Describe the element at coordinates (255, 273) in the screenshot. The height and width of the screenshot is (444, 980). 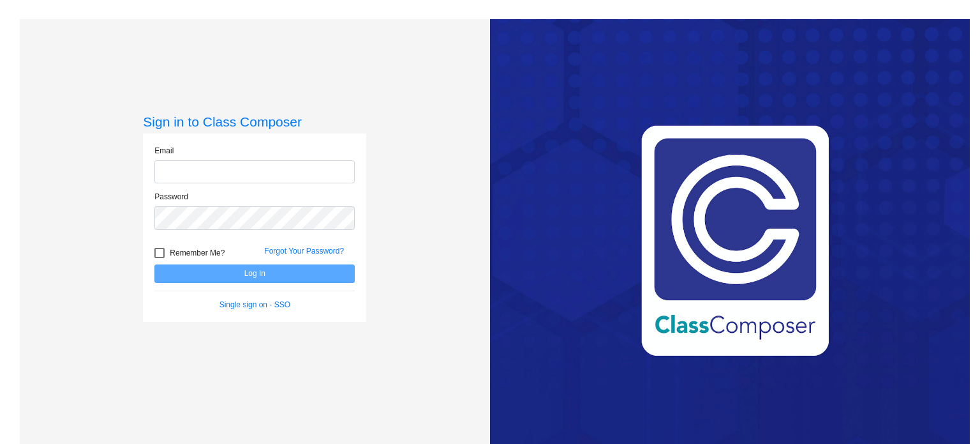
I see `button: Log In` at that location.